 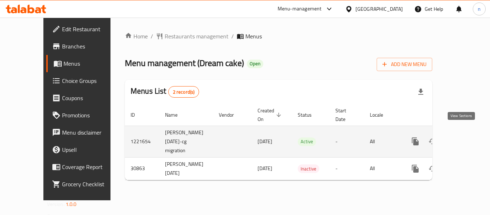 I want to click on div: Total records count, so click(x=184, y=92).